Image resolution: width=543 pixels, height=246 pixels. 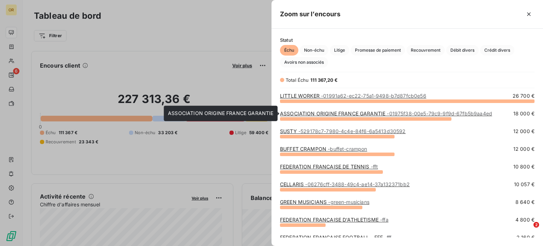 What do you see at coordinates (304, 62) in the screenshot?
I see `button: Avoirs non associés` at bounding box center [304, 62].